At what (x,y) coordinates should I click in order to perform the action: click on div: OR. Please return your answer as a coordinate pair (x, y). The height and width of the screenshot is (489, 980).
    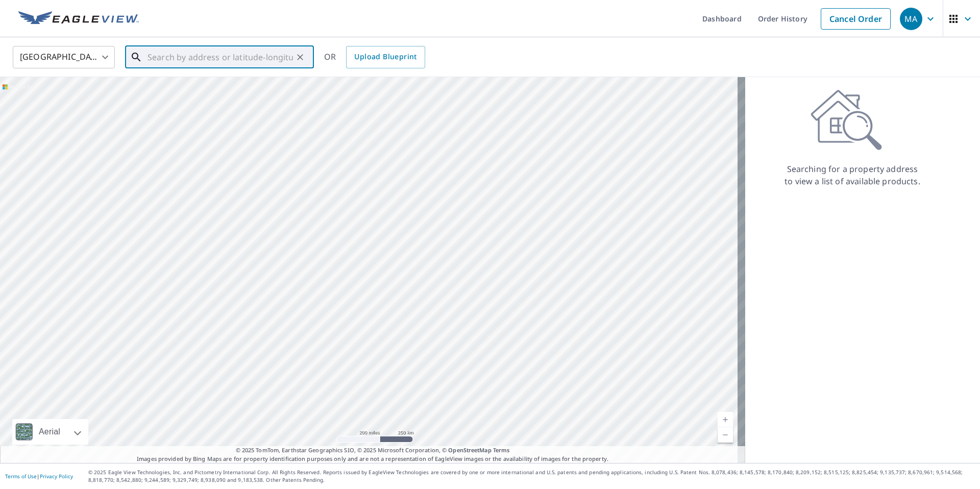
    Looking at the image, I should click on (375, 57).